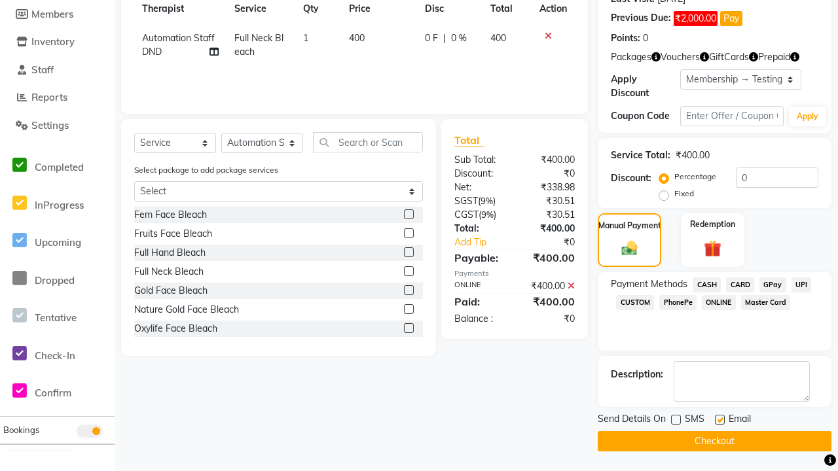 Image resolution: width=838 pixels, height=471 pixels. What do you see at coordinates (479, 302) in the screenshot?
I see `div: Paid:` at bounding box center [479, 302].